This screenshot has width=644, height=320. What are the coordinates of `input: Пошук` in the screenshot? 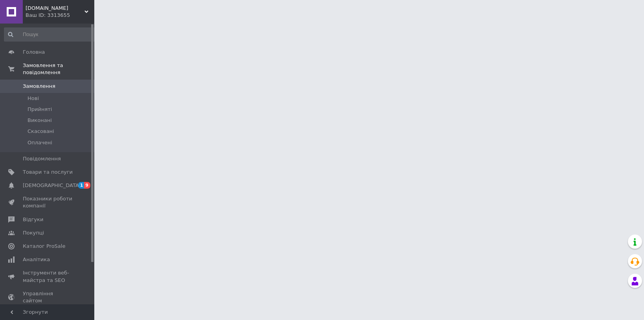 It's located at (51, 34).